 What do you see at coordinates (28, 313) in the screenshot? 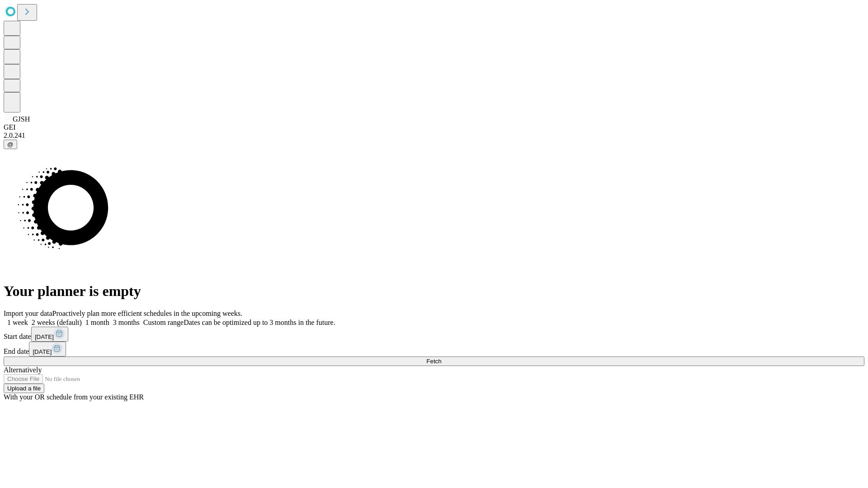
I see `span: Import your data` at bounding box center [28, 313].